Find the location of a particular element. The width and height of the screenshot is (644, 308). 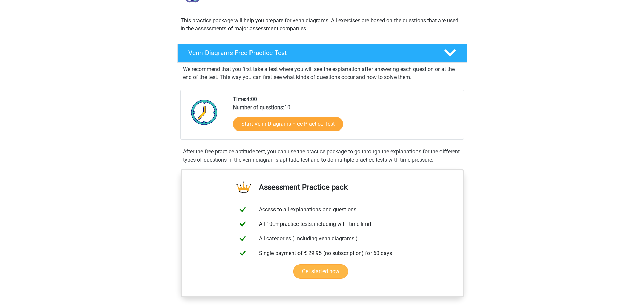

b: Time: is located at coordinates (240, 99).